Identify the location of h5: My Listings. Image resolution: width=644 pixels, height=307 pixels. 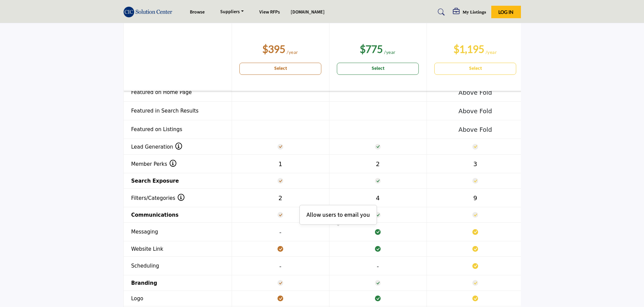
(474, 12).